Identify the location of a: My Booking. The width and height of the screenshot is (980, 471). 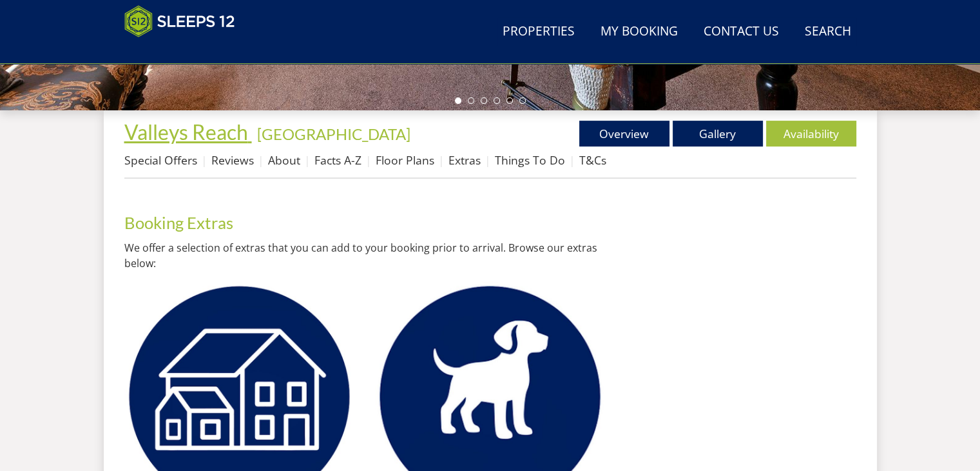
(639, 32).